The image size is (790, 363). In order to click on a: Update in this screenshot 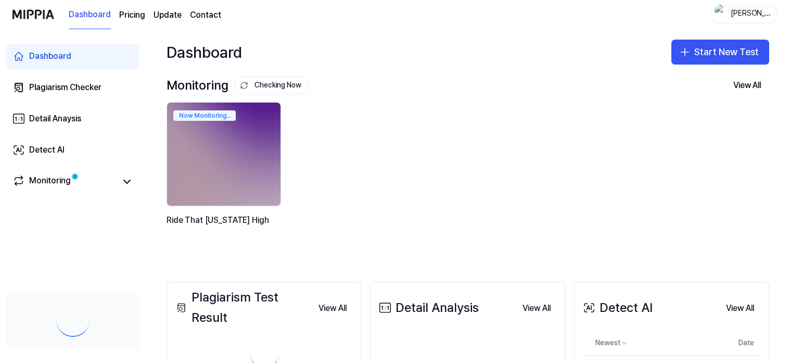, I will do `click(168, 15)`.